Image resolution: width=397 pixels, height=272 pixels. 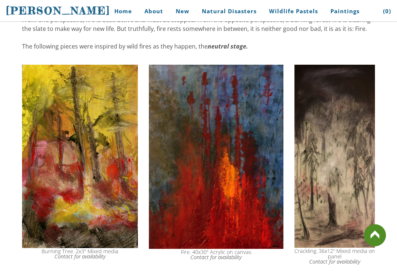 I want to click on div: From one perspective, fire is destructive and must be stopped. From the opposite perspective, a b..., so click(x=198, y=33).